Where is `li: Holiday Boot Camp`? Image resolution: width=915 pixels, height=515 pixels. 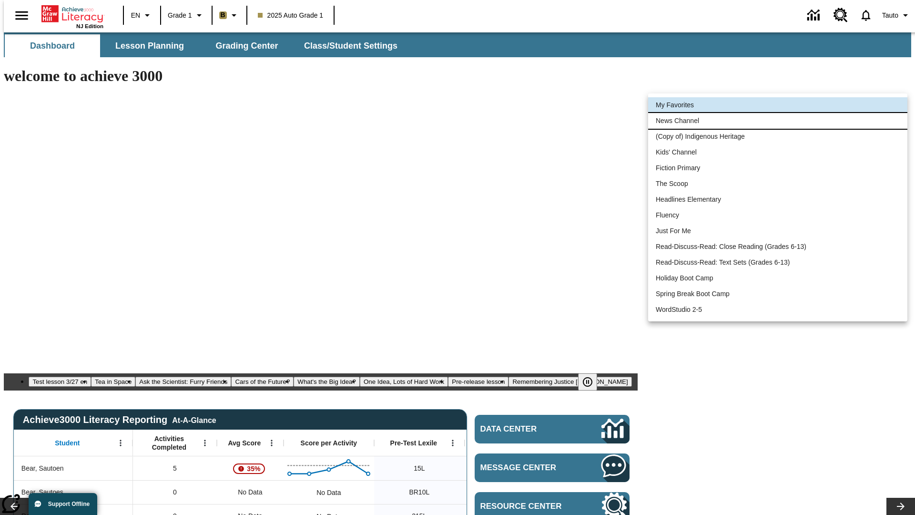 li: Holiday Boot Camp is located at coordinates (778, 278).